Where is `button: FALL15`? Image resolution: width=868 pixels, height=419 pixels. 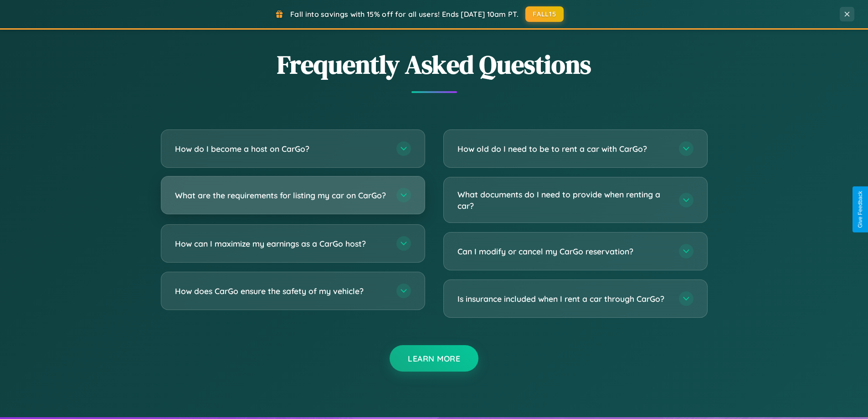
button: FALL15 is located at coordinates (544, 14).